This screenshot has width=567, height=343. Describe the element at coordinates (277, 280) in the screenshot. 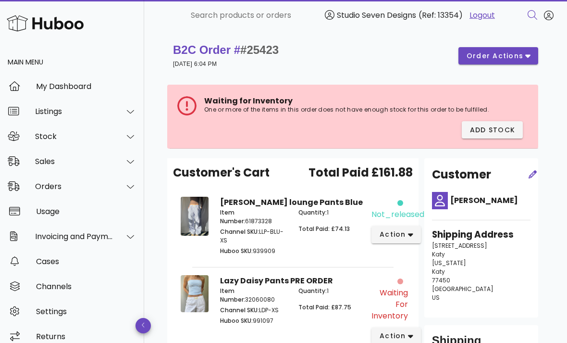

I see `strong: Lazy Daisy Pants PRE ORDER` at that location.